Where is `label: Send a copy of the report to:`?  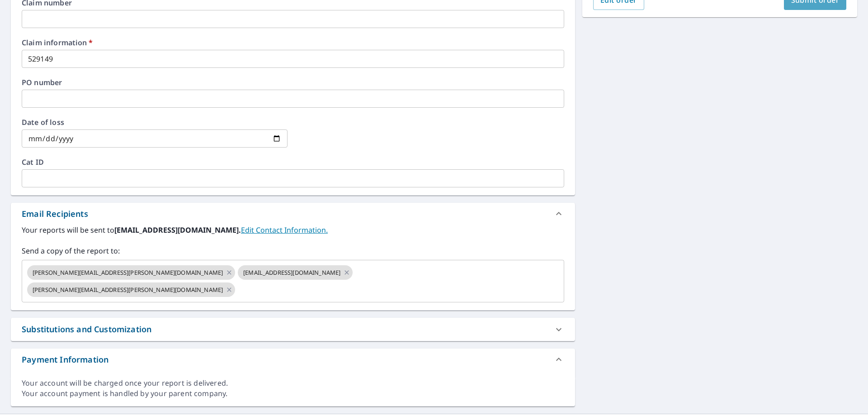 label: Send a copy of the report to: is located at coordinates (293, 251).